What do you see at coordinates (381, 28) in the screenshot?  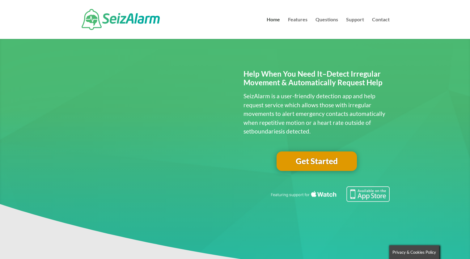 I see `a: Contact` at bounding box center [381, 28].